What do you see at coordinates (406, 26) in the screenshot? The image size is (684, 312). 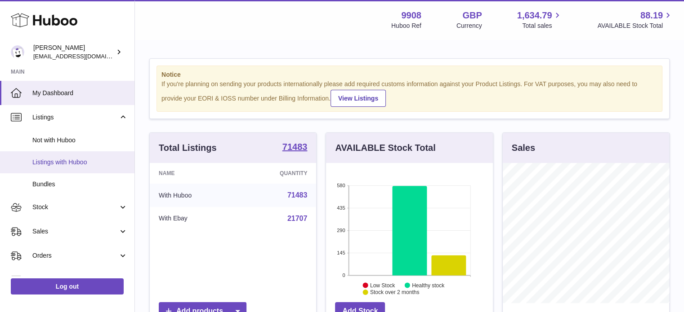 I see `div: Huboo Ref` at bounding box center [406, 26].